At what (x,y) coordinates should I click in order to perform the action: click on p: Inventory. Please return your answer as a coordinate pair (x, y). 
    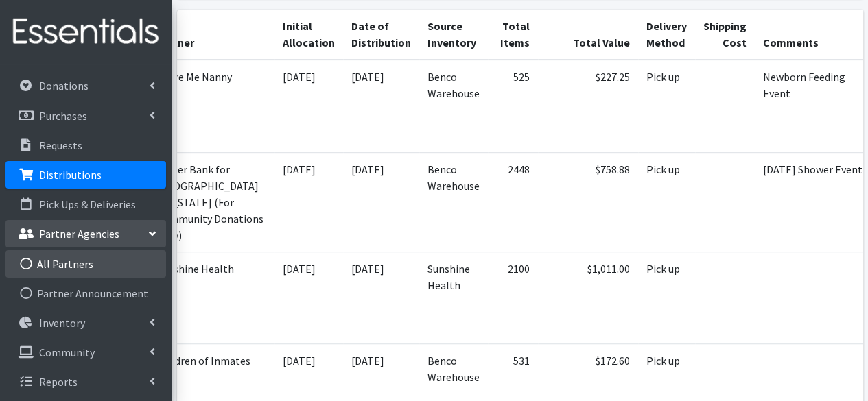
    Looking at the image, I should click on (62, 323).